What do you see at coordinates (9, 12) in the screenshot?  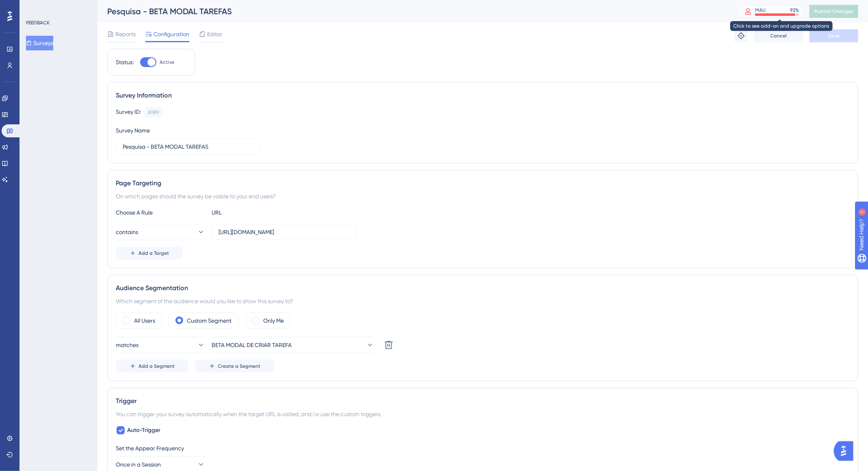 I see `img: launcher-image-alternative-text` at bounding box center [9, 12].